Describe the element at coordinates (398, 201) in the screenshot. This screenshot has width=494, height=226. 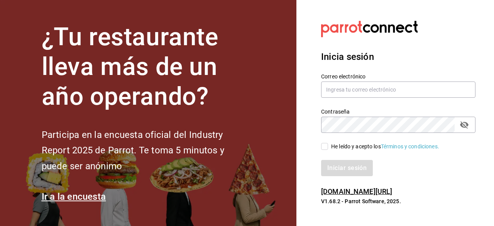
I see `p: V1.68.2 - Parrot Software, 2025.` at that location.